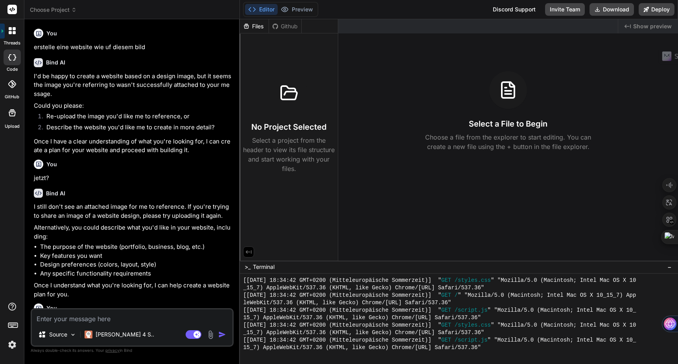 Image resolution: width=678 pixels, height=364 pixels. Describe the element at coordinates (136, 129) in the screenshot. I see `li: Describe the website you'd like me to create in more detail?` at that location.